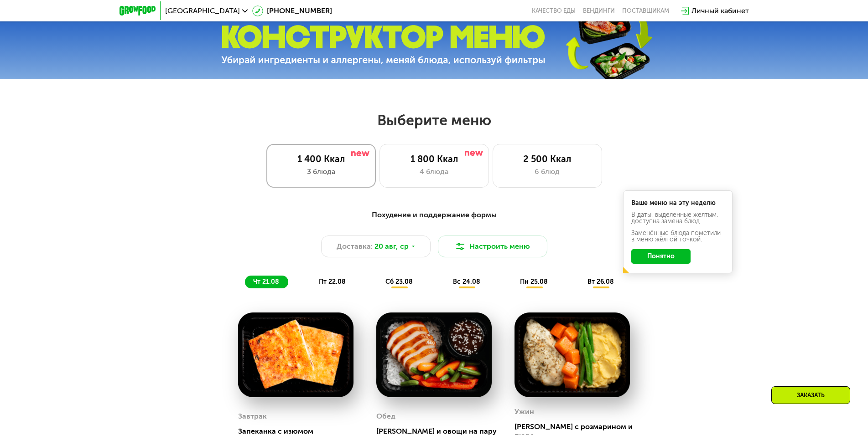 The height and width of the screenshot is (435, 868). Describe the element at coordinates (266, 281) in the screenshot. I see `span: чт 21.08` at that location.